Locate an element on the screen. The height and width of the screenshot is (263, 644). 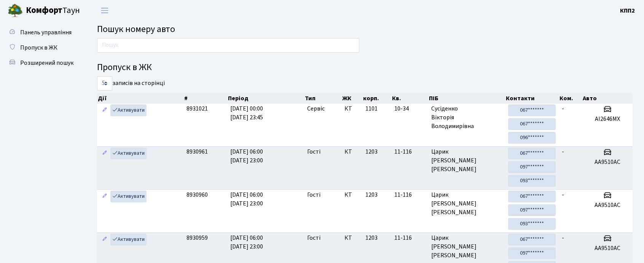
span: Сервіс is located at coordinates (316, 108).